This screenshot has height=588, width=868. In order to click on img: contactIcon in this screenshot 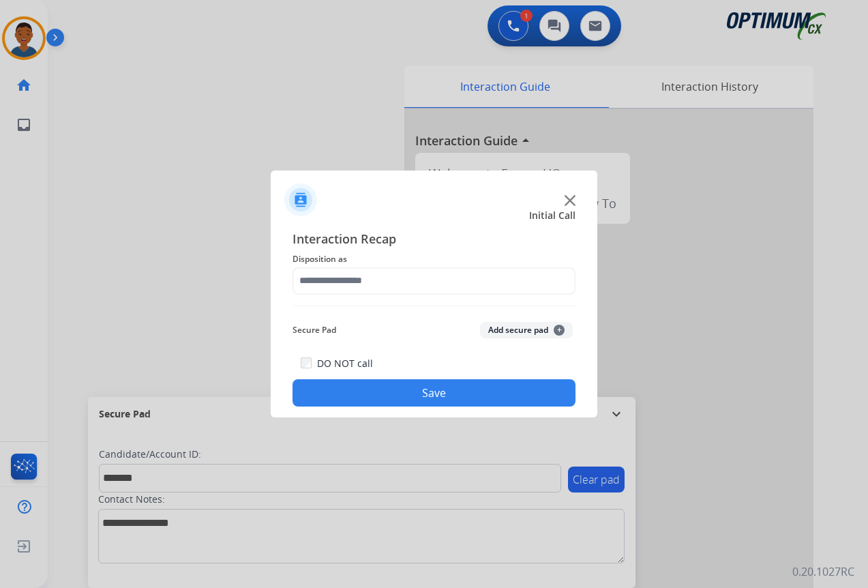, I will do `click(301, 200)`.